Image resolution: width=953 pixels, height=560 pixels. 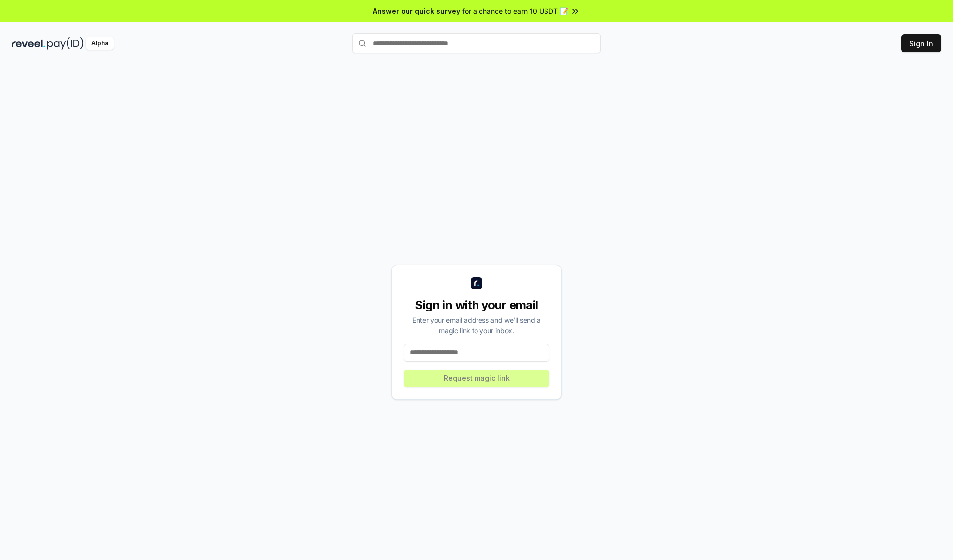 What do you see at coordinates (28, 43) in the screenshot?
I see `img: reveel_dark` at bounding box center [28, 43].